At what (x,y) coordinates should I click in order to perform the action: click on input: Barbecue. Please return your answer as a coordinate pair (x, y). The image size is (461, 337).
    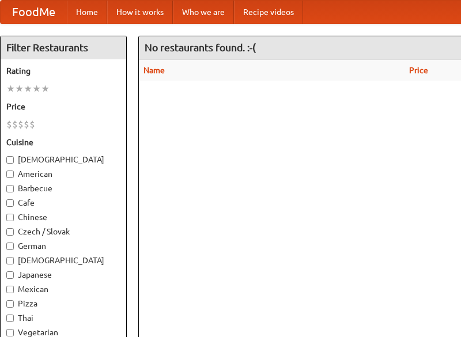
    Looking at the image, I should click on (10, 188).